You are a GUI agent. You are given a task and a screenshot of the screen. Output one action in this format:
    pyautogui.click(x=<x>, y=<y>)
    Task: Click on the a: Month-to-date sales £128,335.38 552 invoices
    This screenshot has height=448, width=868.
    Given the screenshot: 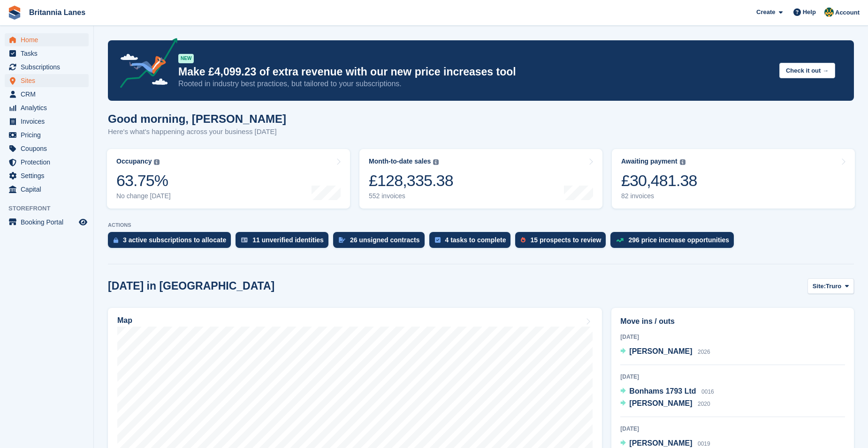 What is the action you would take?
    pyautogui.click(x=481, y=178)
    